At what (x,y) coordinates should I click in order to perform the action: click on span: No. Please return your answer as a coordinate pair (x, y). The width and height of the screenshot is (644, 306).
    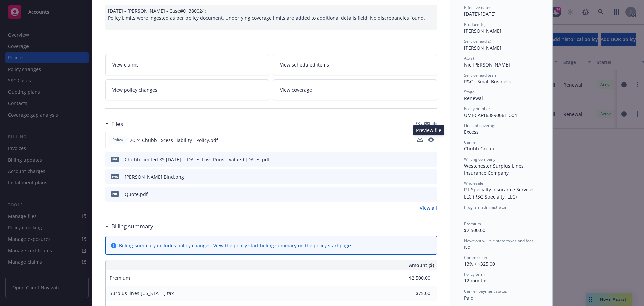
    Looking at the image, I should click on (467, 247).